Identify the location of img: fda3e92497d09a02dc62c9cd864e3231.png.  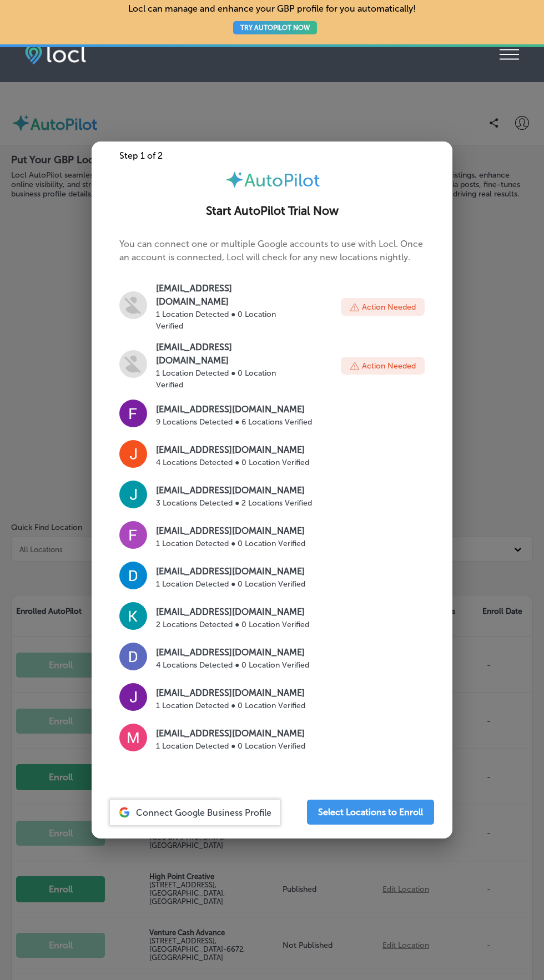
(56, 53).